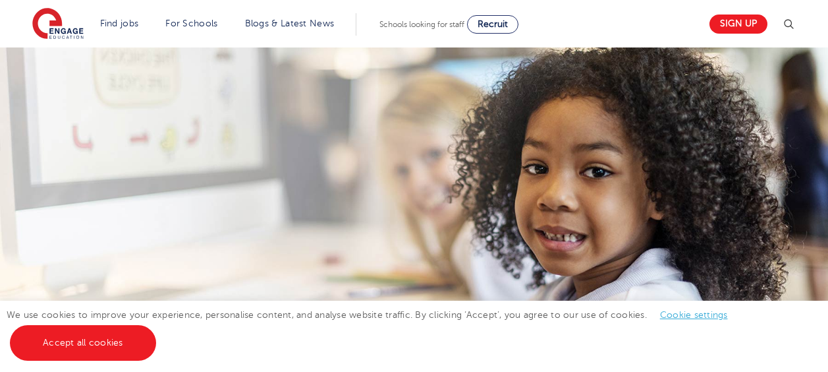  What do you see at coordinates (290, 23) in the screenshot?
I see `a: Blogs & Latest News` at bounding box center [290, 23].